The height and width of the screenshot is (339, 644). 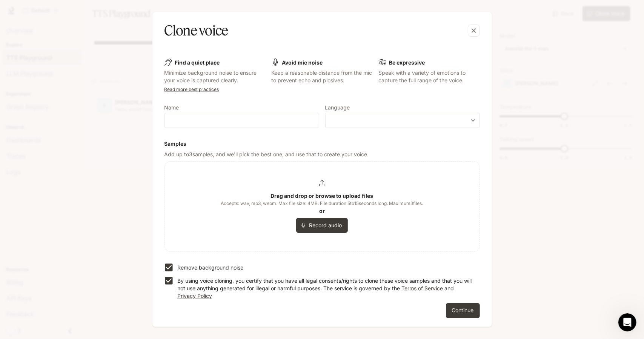 What do you see at coordinates (422, 288) in the screenshot?
I see `a: Terms of Service` at bounding box center [422, 288].